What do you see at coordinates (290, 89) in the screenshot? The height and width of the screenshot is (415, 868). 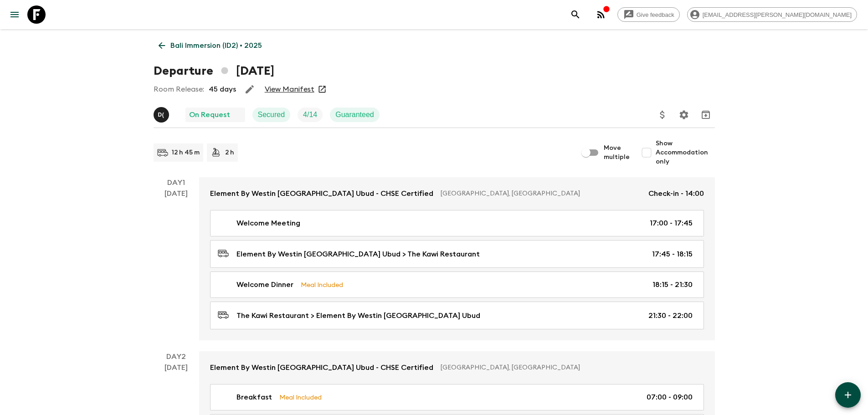 I see `a: View Manifest` at bounding box center [290, 89].